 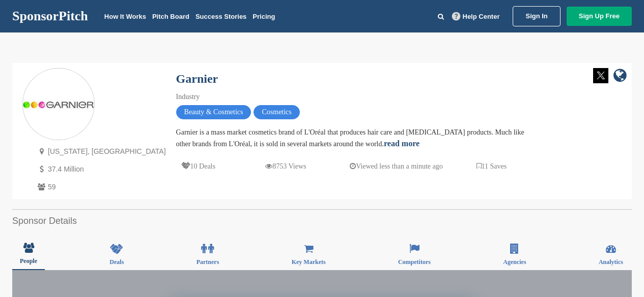 I want to click on a: read more, so click(x=402, y=144).